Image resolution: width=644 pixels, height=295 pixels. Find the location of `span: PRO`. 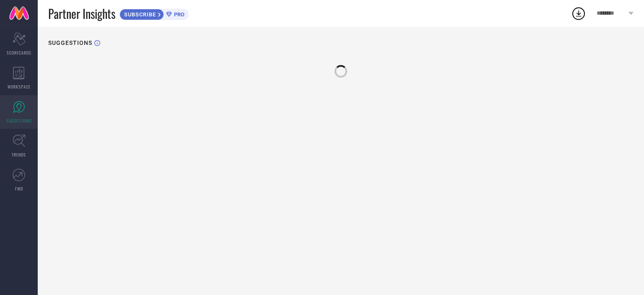

span: PRO is located at coordinates (178, 14).